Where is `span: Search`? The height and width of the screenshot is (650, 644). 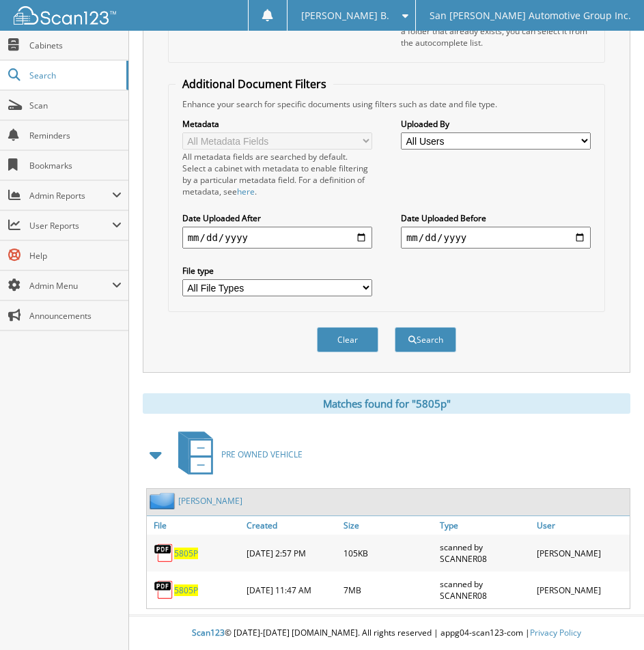 span: Search is located at coordinates (75, 75).